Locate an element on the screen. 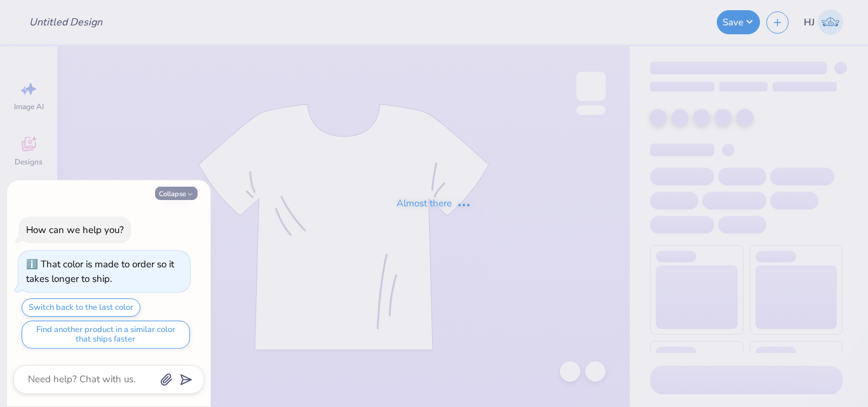 The width and height of the screenshot is (868, 407). div: Almost there is located at coordinates (434, 203).